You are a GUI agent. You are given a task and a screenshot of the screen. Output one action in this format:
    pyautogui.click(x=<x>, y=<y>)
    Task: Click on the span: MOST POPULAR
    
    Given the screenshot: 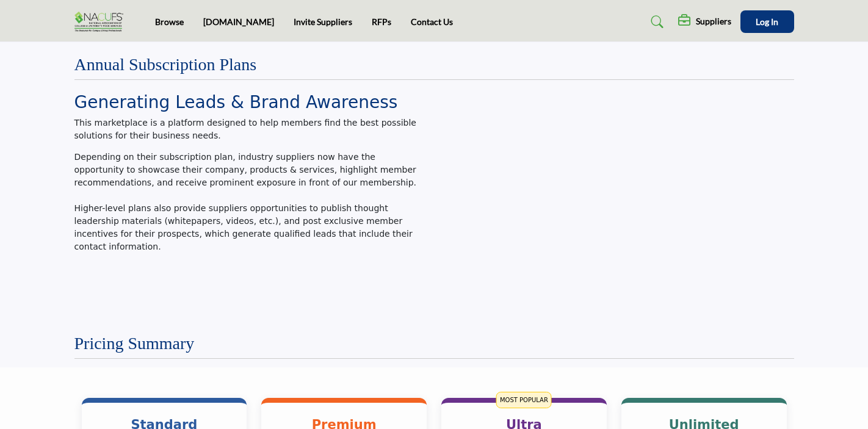 What is the action you would take?
    pyautogui.click(x=524, y=400)
    